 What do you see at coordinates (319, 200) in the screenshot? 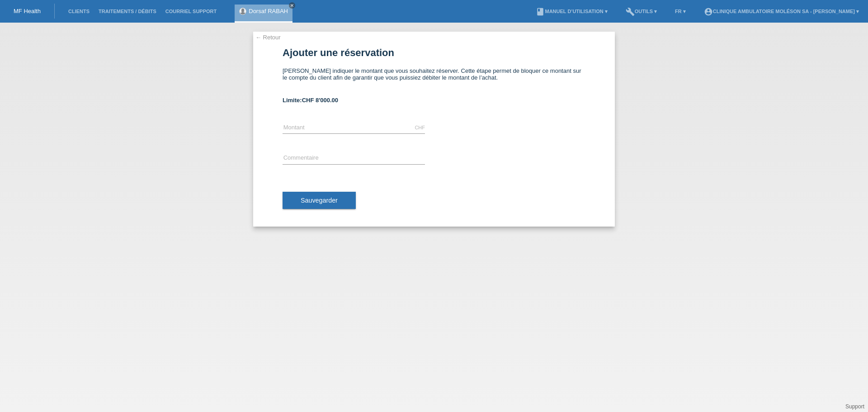
I see `button: Sauvegarder` at bounding box center [319, 200].